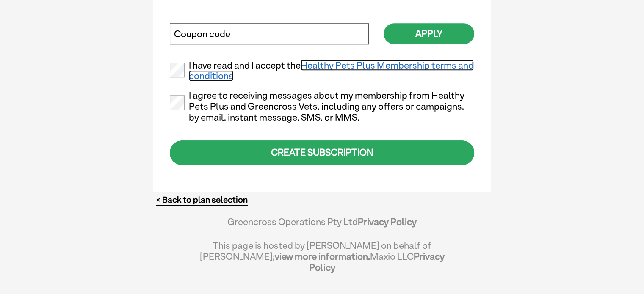  What do you see at coordinates (322, 226) in the screenshot?
I see `div: Greencross Operations Pty Ltd` at bounding box center [322, 226].